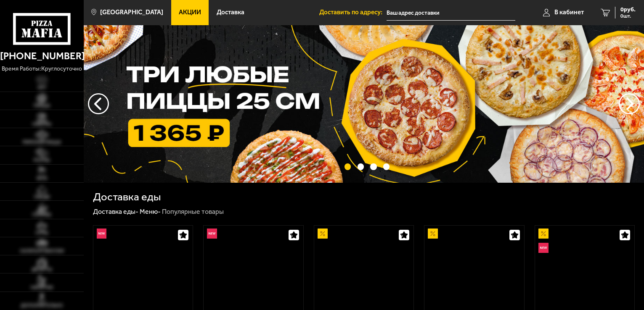  Describe the element at coordinates (628, 16) in the screenshot. I see `span: 0 шт.` at that location.